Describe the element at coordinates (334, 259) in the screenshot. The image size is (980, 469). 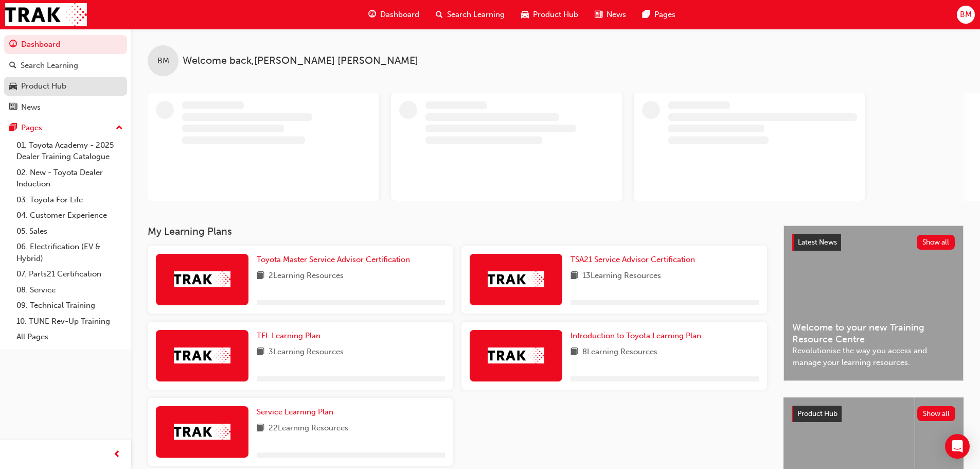
I see `span: Toyota Master Service Advisor Certification` at that location.